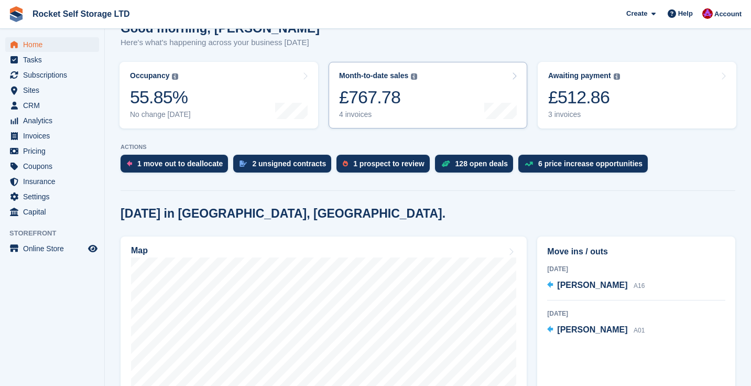  What do you see at coordinates (16, 14) in the screenshot?
I see `img: stora-icon-8386f47178a22dfd0bd8f6a31ec36ba5ce8667c1dd55bd0f319d3a0aa187defe.svg` at bounding box center [16, 14].